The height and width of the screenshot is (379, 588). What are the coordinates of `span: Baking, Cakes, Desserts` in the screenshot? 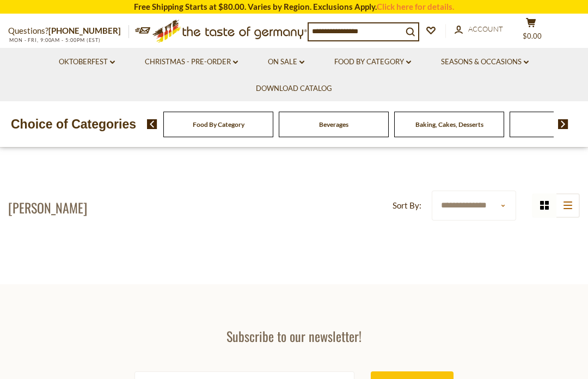 It's located at (449, 124).